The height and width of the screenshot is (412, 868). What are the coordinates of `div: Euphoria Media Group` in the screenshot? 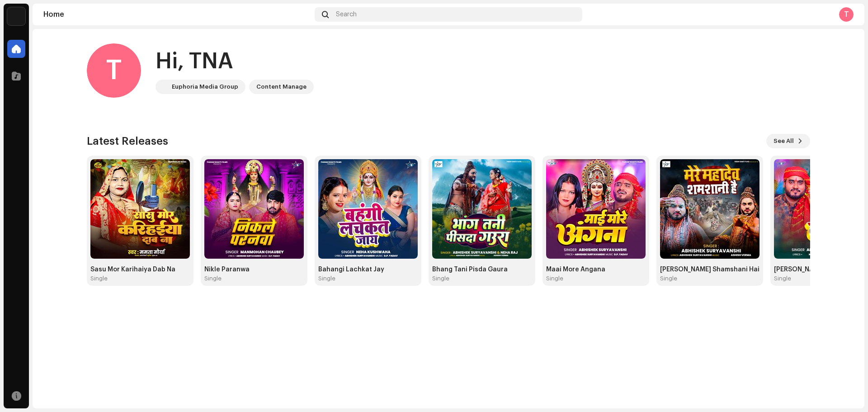 It's located at (205, 87).